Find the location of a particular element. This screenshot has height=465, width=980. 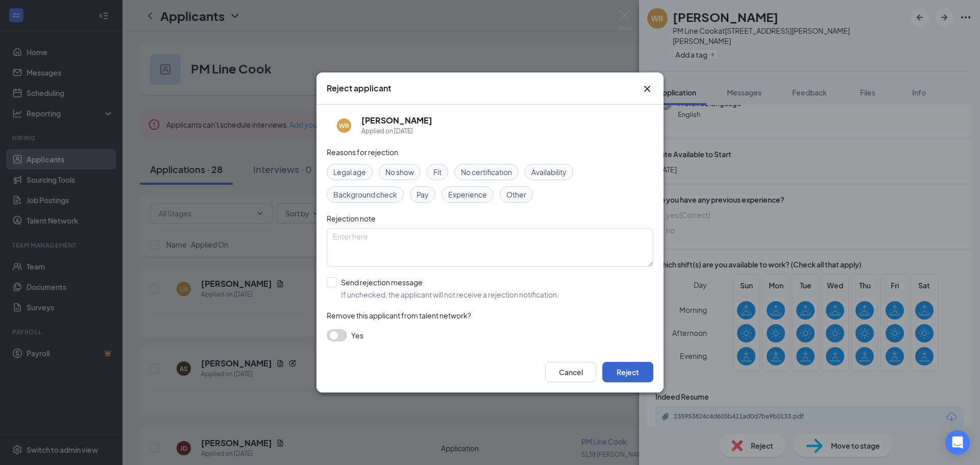

span: Pay is located at coordinates (423, 194).